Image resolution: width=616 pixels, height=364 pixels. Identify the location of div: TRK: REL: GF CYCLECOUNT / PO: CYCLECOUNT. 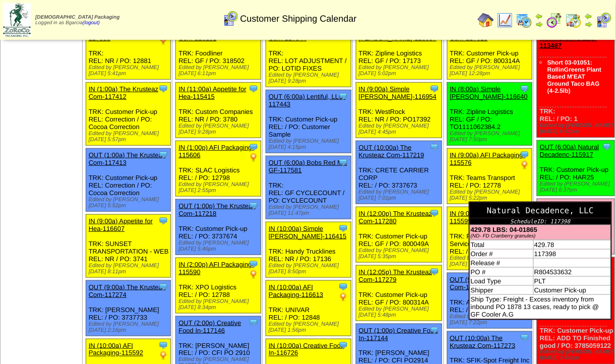
(309, 188).